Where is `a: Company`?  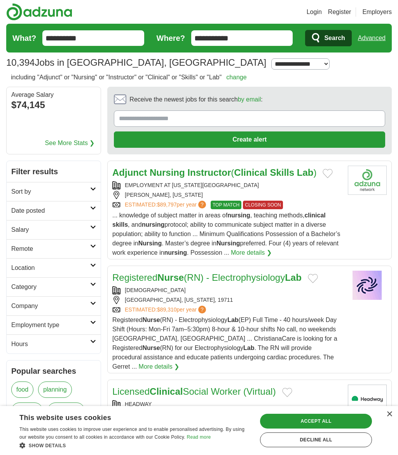 a: Company is located at coordinates (54, 306).